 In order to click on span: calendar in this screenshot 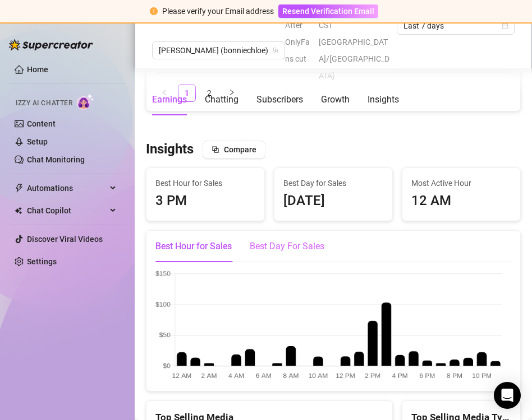, I will do `click(505, 26)`.